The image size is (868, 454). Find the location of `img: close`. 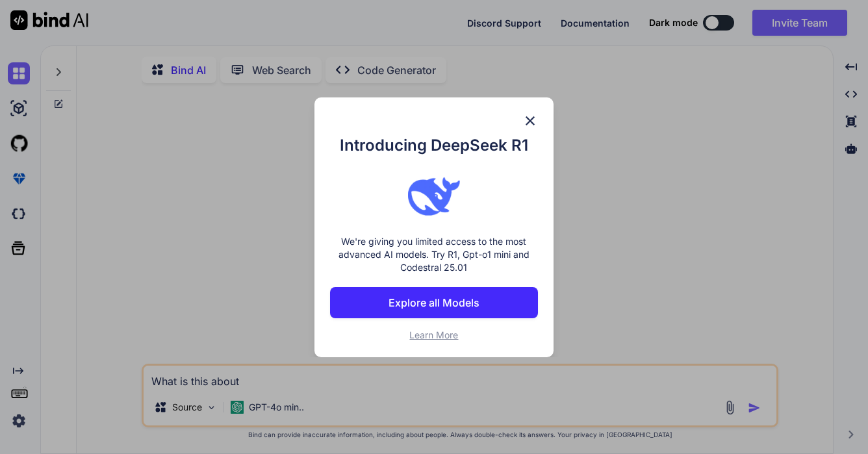

img: close is located at coordinates (530, 121).